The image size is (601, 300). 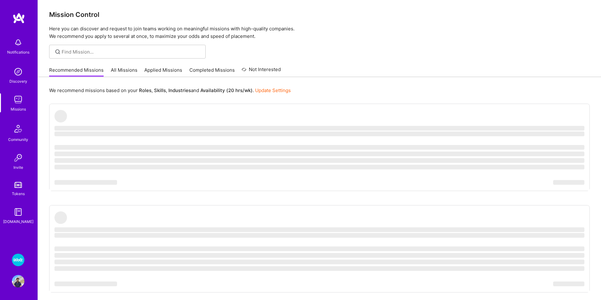 I want to click on img: guide book, so click(x=18, y=212).